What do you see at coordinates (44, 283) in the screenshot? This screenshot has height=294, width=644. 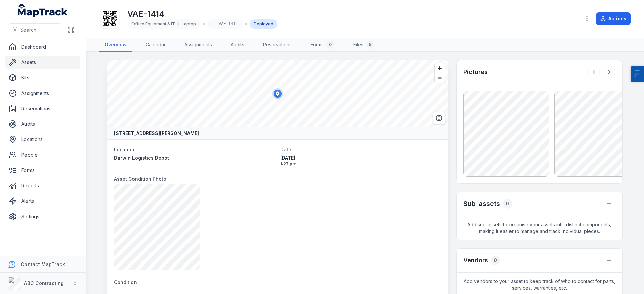 I see `strong: ABC Contracting` at bounding box center [44, 283].